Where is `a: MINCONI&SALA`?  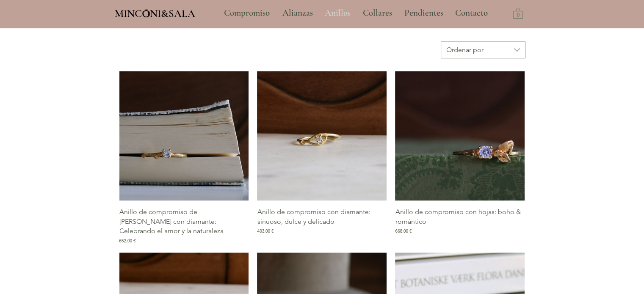
a: MINCONI&SALA is located at coordinates (155, 12).